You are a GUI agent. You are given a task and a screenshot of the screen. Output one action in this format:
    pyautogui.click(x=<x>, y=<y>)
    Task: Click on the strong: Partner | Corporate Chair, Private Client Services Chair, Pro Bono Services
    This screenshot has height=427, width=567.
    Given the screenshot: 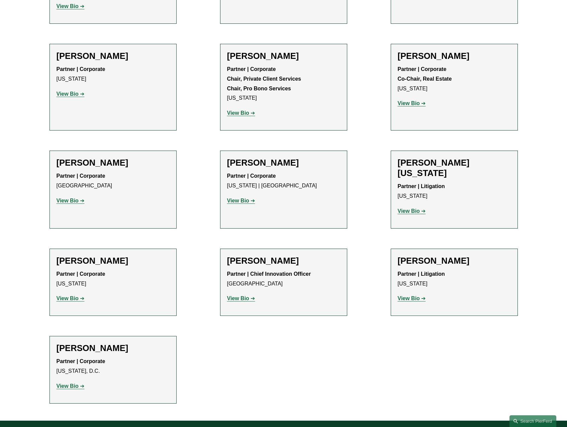 What is the action you would take?
    pyautogui.click(x=264, y=79)
    